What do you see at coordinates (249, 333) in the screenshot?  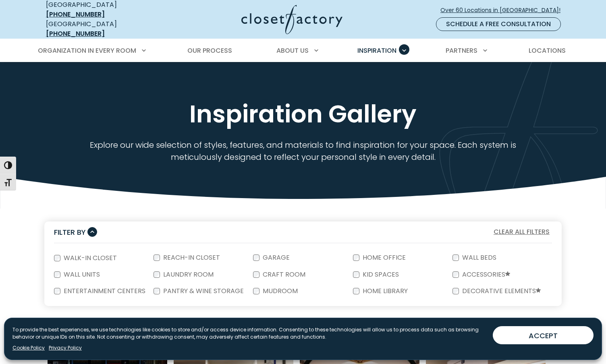 I see `p: To provide the best experiences, we use technologies like cookies to store and/or access device i...` at bounding box center [249, 333].